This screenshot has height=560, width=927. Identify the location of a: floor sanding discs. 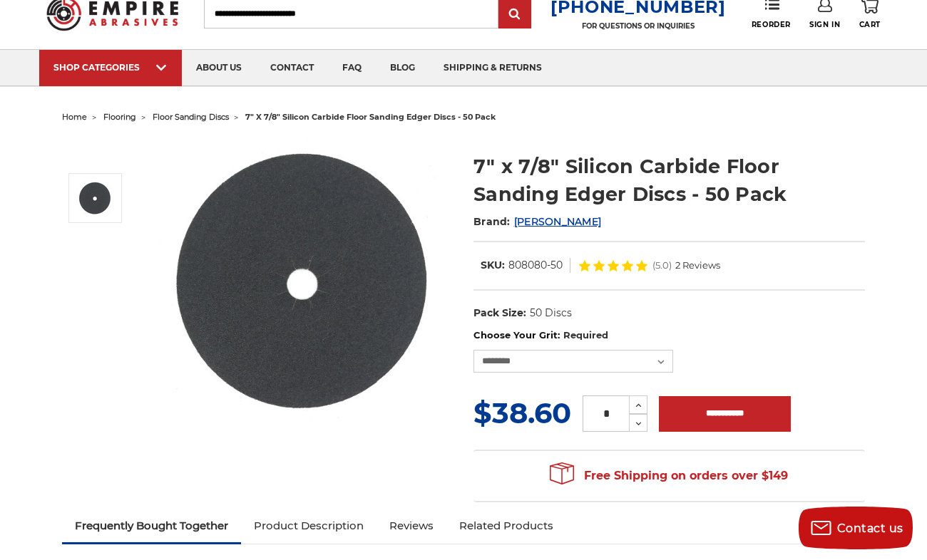
(190, 117).